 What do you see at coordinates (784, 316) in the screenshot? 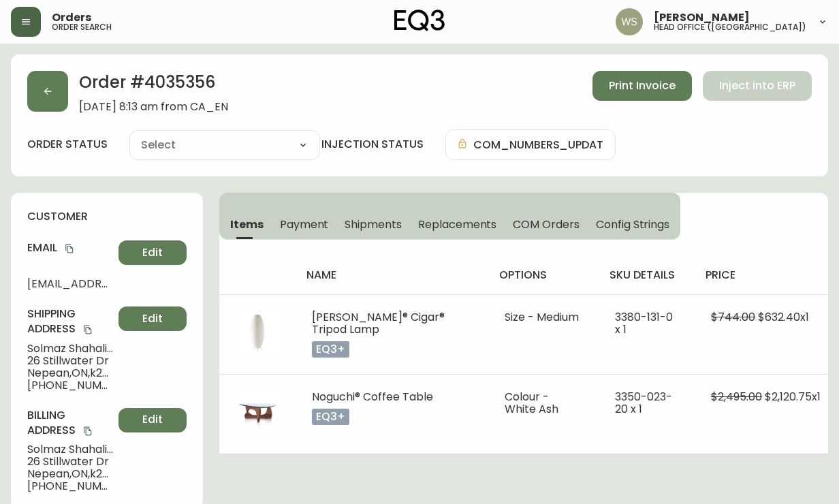
I see `span: $632.40 x 1` at bounding box center [784, 316].